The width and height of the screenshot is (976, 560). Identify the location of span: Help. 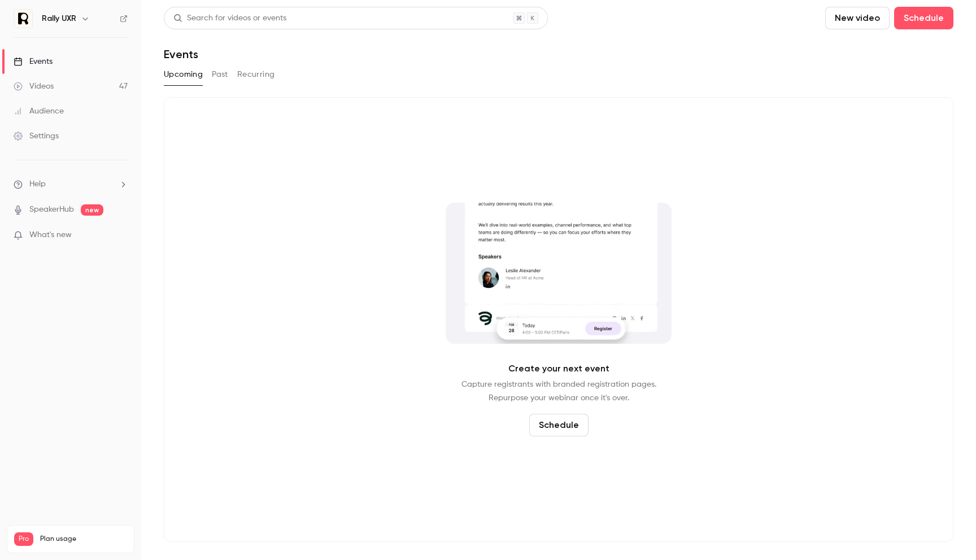
(37, 184).